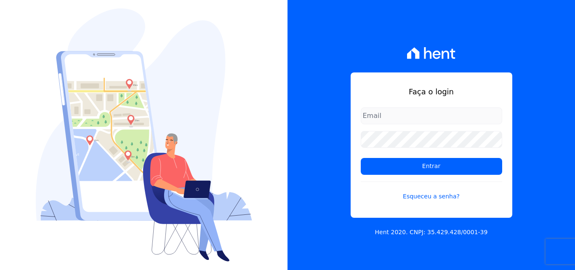  I want to click on input: Email, so click(431, 116).